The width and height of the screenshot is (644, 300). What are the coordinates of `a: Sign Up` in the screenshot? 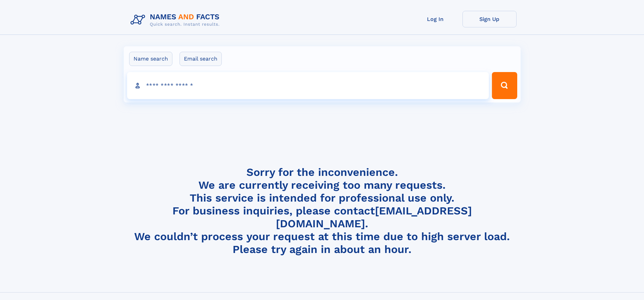 It's located at (490, 19).